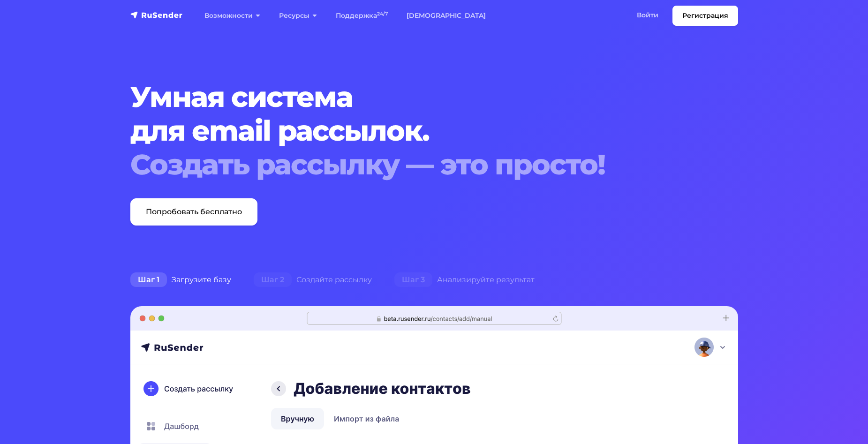  What do you see at coordinates (647, 15) in the screenshot?
I see `a: Войти` at bounding box center [647, 15].